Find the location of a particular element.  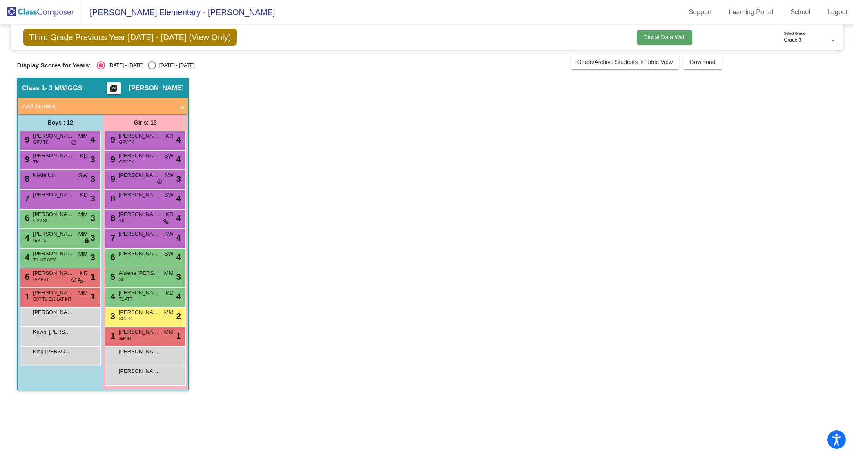

span: T1 ATT is located at coordinates (126, 299).